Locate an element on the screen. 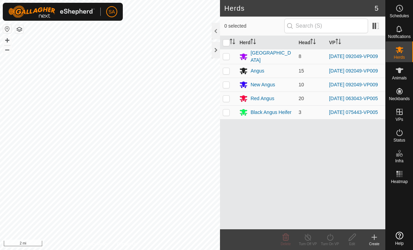 The height and width of the screenshot is (250, 413). span: Herds is located at coordinates (399, 57).